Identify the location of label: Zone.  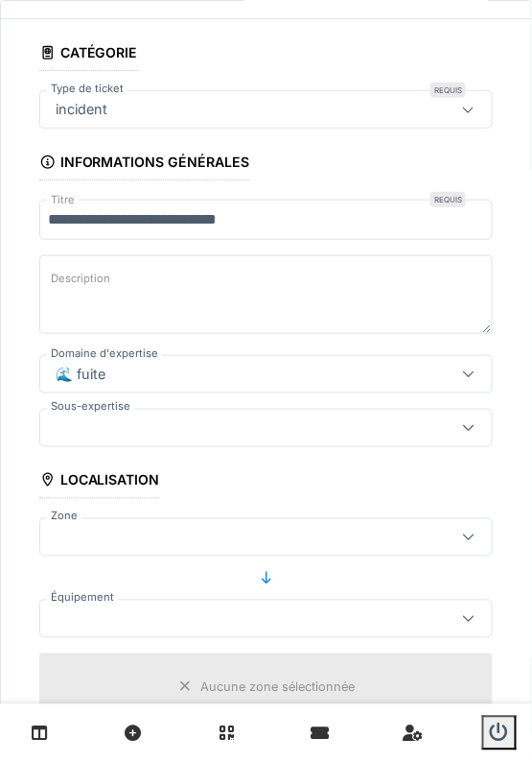
(64, 517).